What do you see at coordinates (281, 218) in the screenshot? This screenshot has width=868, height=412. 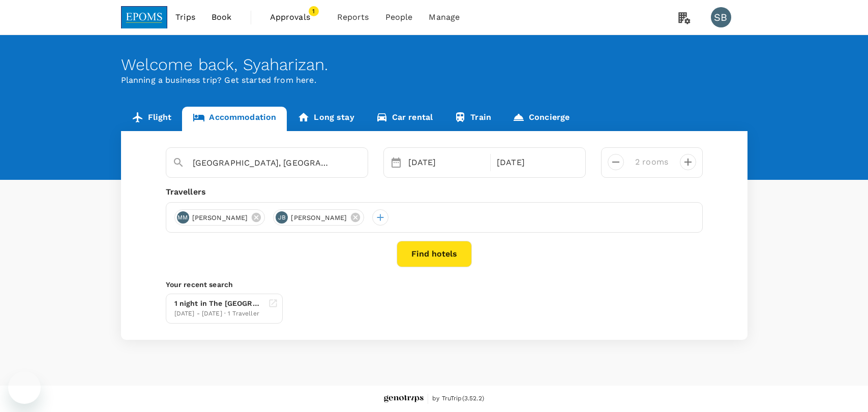 I see `div: JB` at bounding box center [281, 218].